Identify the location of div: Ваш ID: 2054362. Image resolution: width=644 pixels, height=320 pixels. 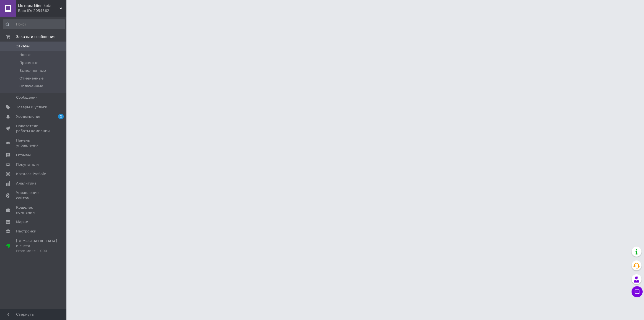
(42, 11).